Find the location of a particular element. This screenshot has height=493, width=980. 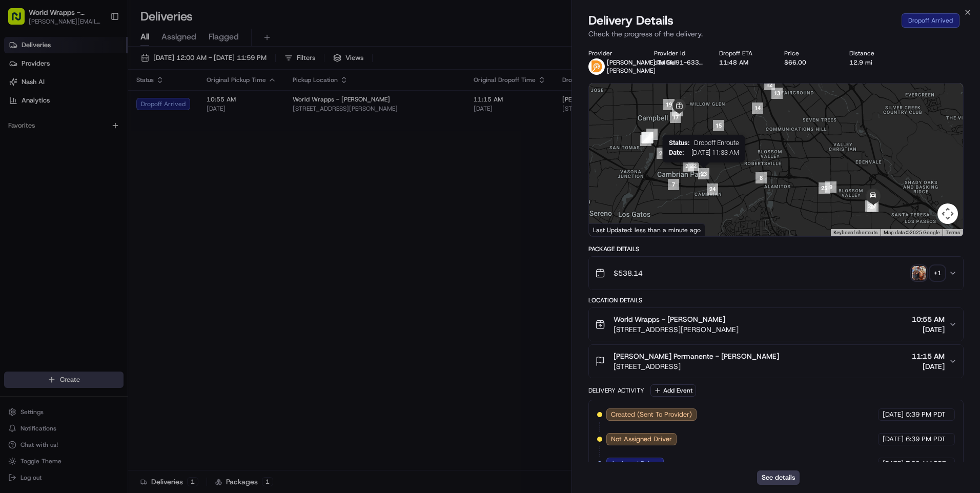

div: 8 is located at coordinates (761, 177).